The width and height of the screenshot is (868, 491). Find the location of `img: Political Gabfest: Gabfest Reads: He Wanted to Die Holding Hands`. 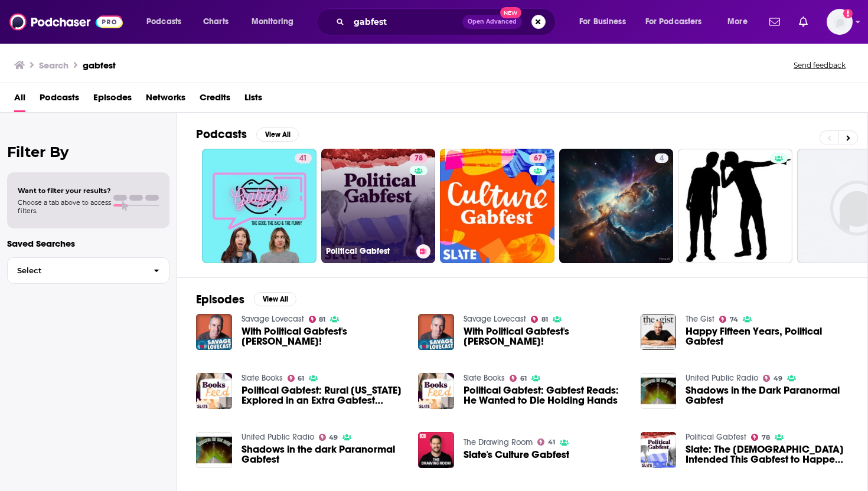

img: Political Gabfest: Gabfest Reads: He Wanted to Die Holding Hands is located at coordinates (435, 391).